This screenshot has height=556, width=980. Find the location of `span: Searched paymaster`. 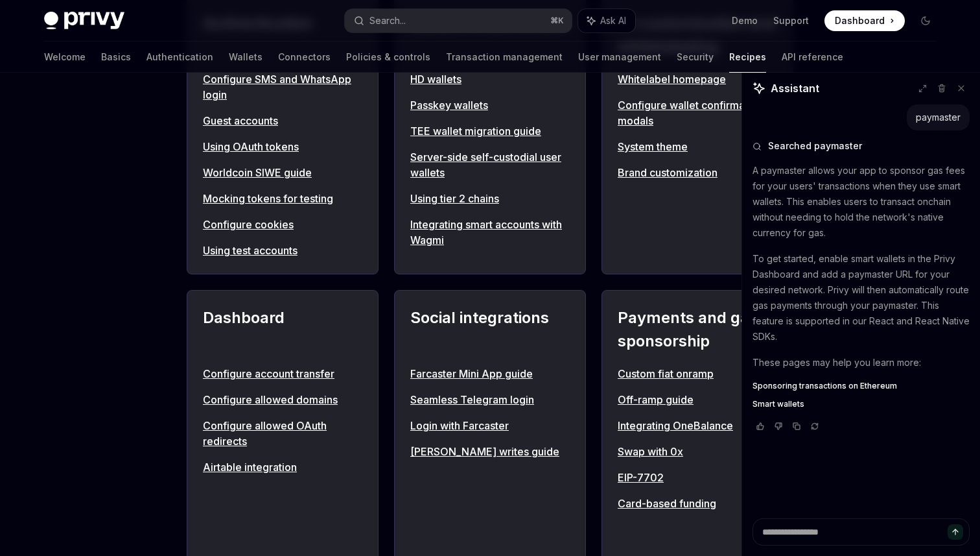

span: Searched paymaster is located at coordinates (814, 146).